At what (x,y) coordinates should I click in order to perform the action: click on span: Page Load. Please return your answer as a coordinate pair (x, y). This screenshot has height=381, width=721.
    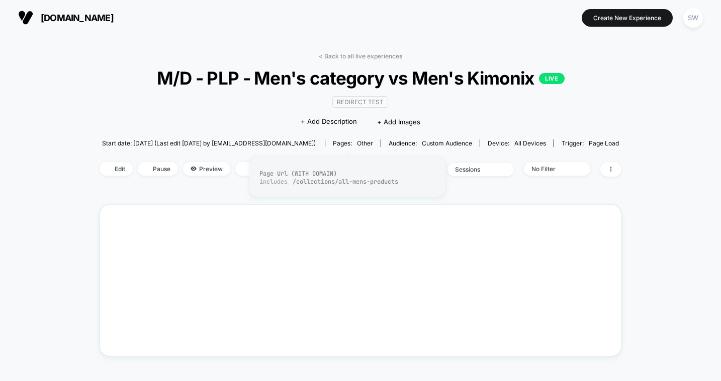
    Looking at the image, I should click on (604, 143).